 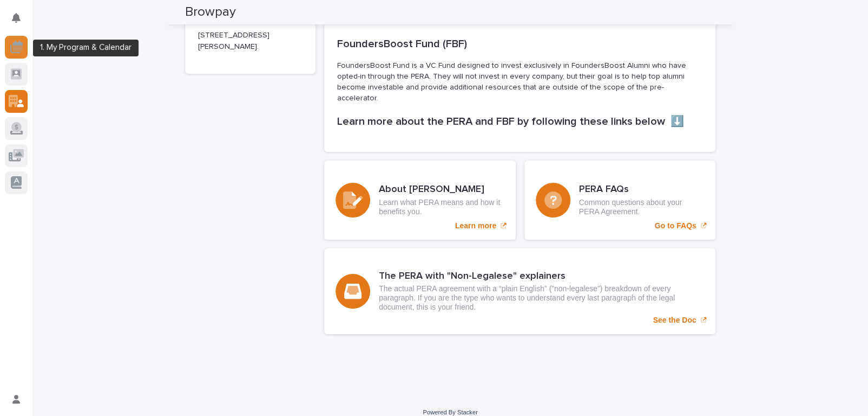 What do you see at coordinates (675, 320) in the screenshot?
I see `p: See the Doc` at bounding box center [675, 320].